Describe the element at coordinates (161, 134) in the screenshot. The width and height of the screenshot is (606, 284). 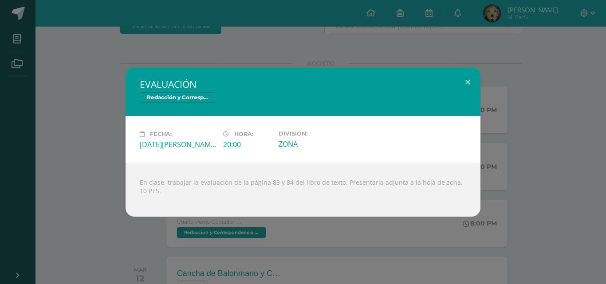
I see `span: Fecha:` at that location.